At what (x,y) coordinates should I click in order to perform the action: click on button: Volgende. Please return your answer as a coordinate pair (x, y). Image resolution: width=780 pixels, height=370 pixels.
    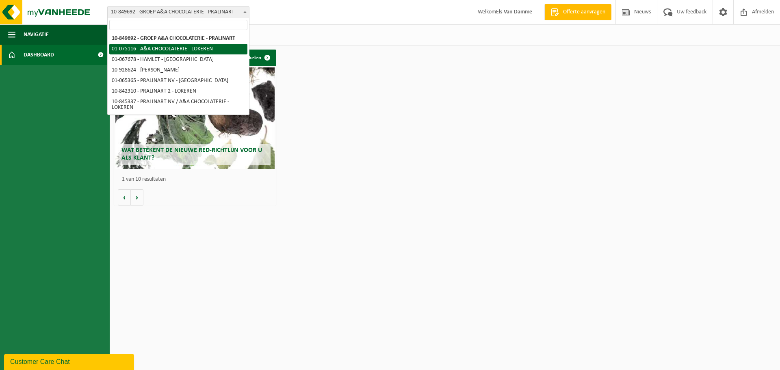
    Looking at the image, I should click on (137, 197).